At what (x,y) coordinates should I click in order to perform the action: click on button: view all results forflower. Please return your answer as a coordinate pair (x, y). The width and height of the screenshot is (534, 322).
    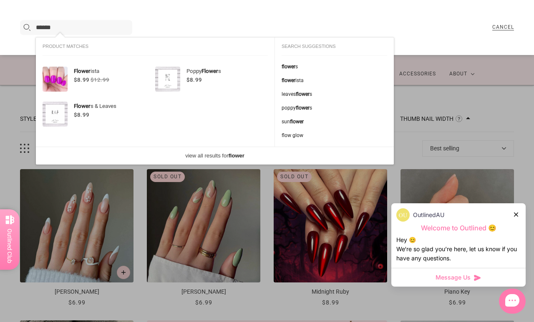
    Looking at the image, I should click on (215, 156).